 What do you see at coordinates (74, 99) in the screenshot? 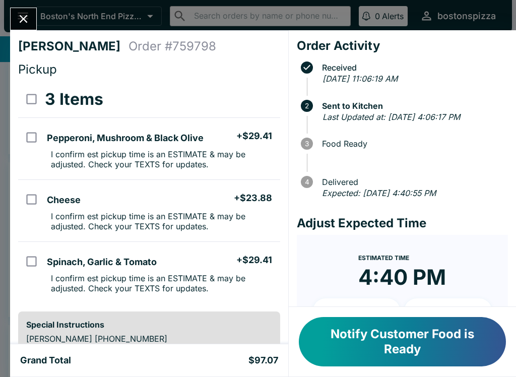
I see `h3: 3 Items` at bounding box center [74, 99].